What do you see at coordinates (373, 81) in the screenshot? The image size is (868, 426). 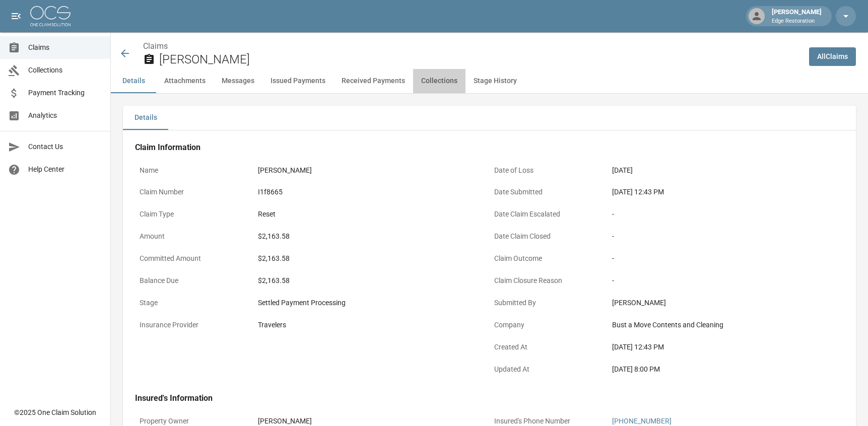 I see `button: Received Payments` at bounding box center [373, 81].